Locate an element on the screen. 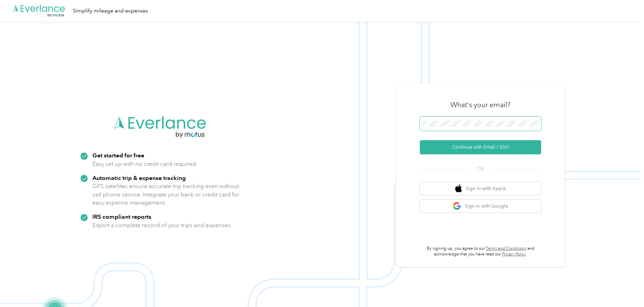 The image size is (644, 307). strong: Automatic trip & expense tracking is located at coordinates (139, 178).